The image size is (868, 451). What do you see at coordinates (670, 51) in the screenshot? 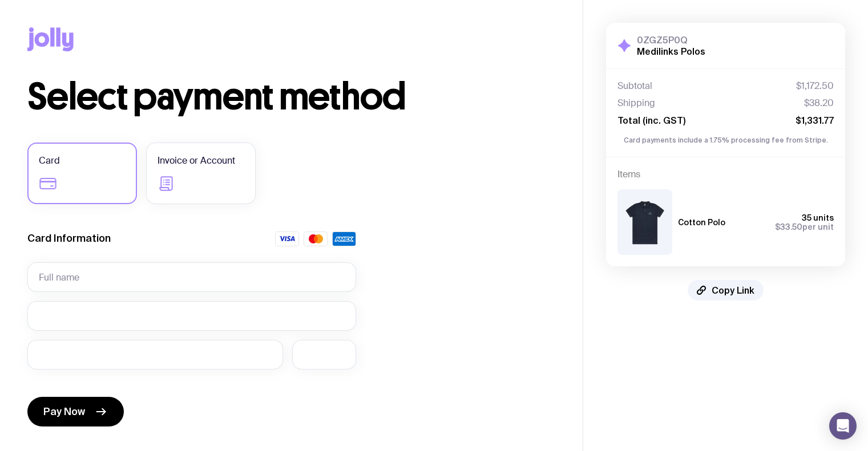
I see `h2: Medilinks Polos` at bounding box center [670, 51].